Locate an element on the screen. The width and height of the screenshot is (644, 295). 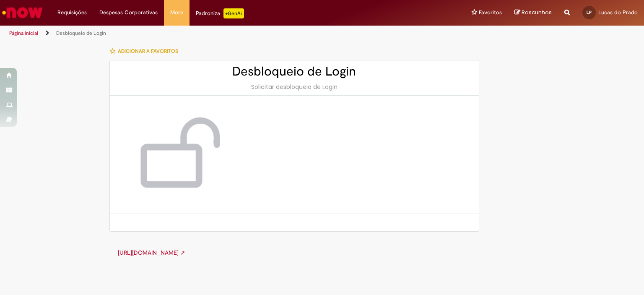
button: Adicionar a Favoritos is located at coordinates (146, 51).